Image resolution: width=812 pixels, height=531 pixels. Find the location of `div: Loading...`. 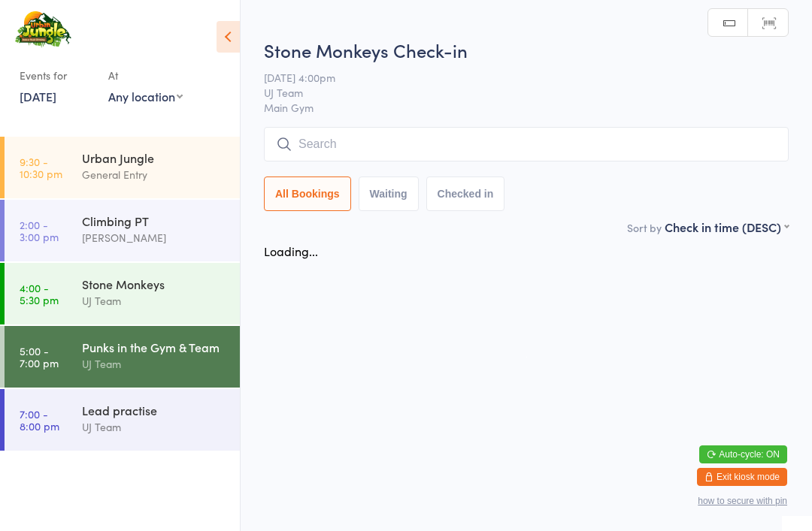

div: Loading... is located at coordinates (291, 251).